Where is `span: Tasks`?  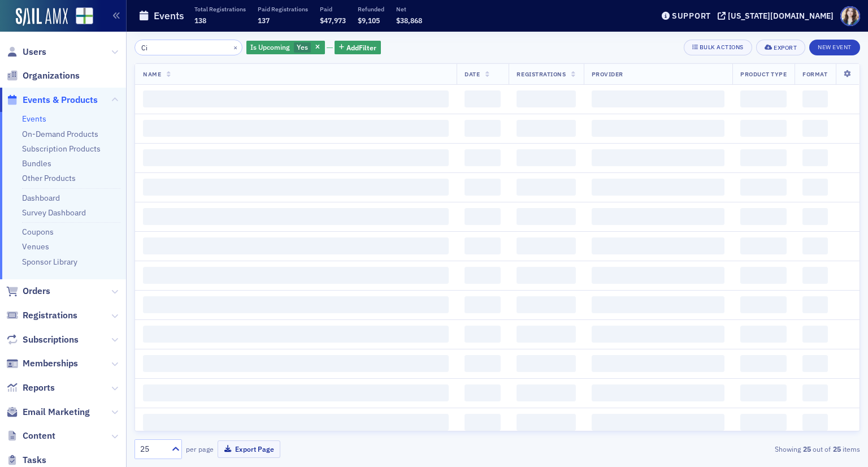 span: Tasks is located at coordinates (35, 461).